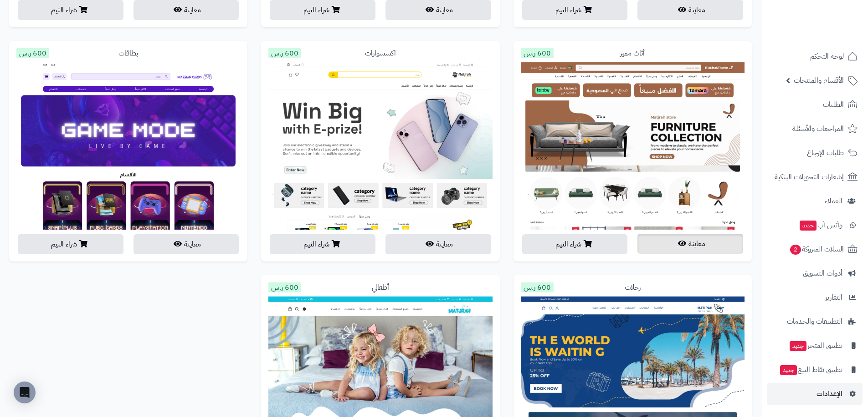 Image resolution: width=868 pixels, height=417 pixels. What do you see at coordinates (816, 249) in the screenshot?
I see `span: السلات المتروكة` at bounding box center [816, 249].